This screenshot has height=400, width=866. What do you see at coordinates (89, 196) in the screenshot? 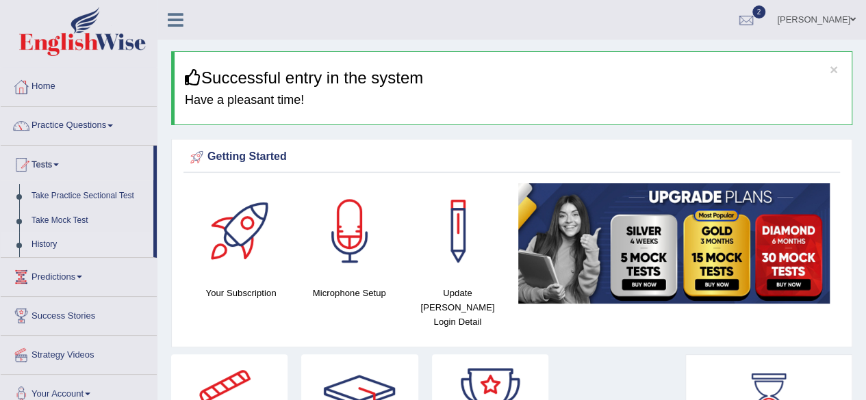
I see `a: Take Practice Sectional Test` at bounding box center [89, 196].